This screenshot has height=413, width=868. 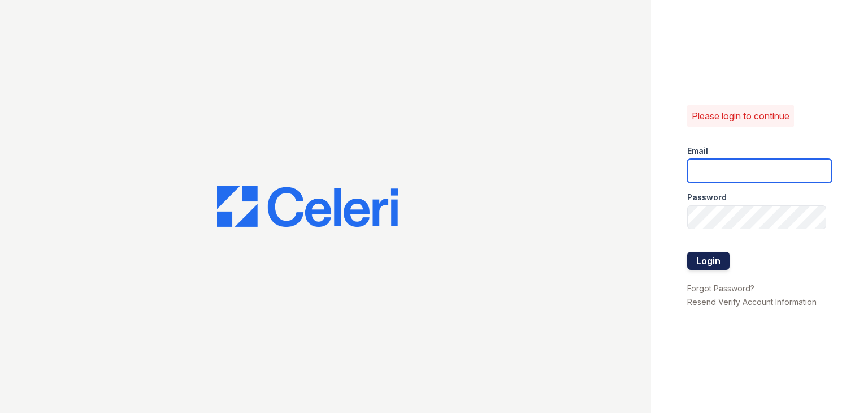 What do you see at coordinates (708, 261) in the screenshot?
I see `button: Login` at bounding box center [708, 261].